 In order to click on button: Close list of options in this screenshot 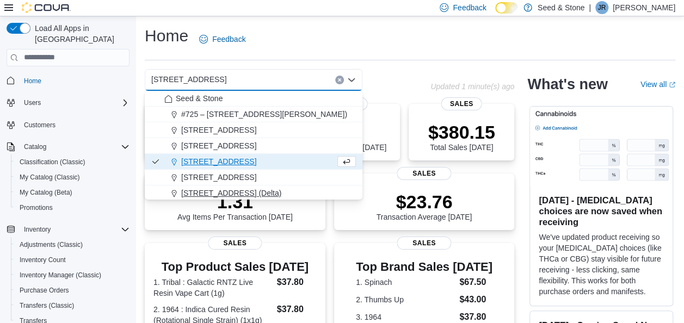, I will do `click(352, 80)`.